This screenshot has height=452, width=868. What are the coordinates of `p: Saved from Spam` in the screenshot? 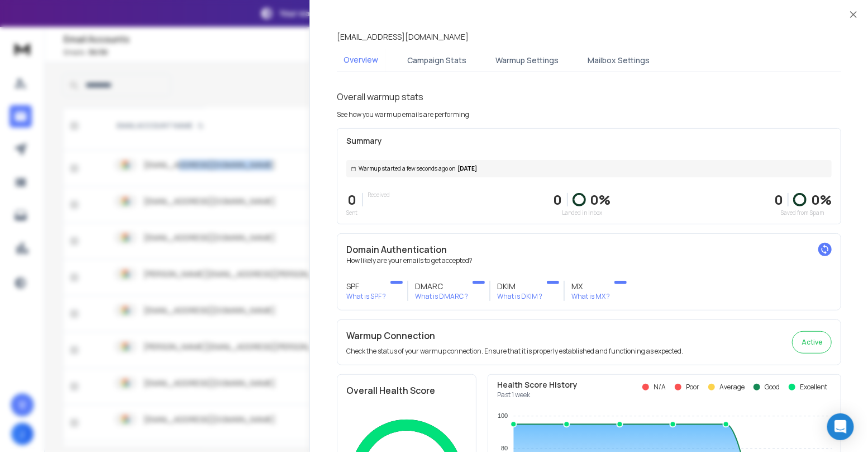 It's located at (803, 212).